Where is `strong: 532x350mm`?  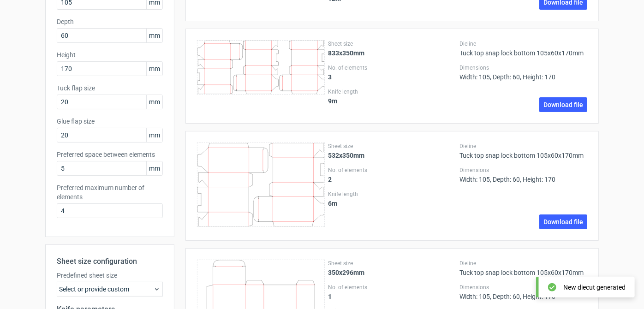
strong: 532x350mm is located at coordinates (347, 155).